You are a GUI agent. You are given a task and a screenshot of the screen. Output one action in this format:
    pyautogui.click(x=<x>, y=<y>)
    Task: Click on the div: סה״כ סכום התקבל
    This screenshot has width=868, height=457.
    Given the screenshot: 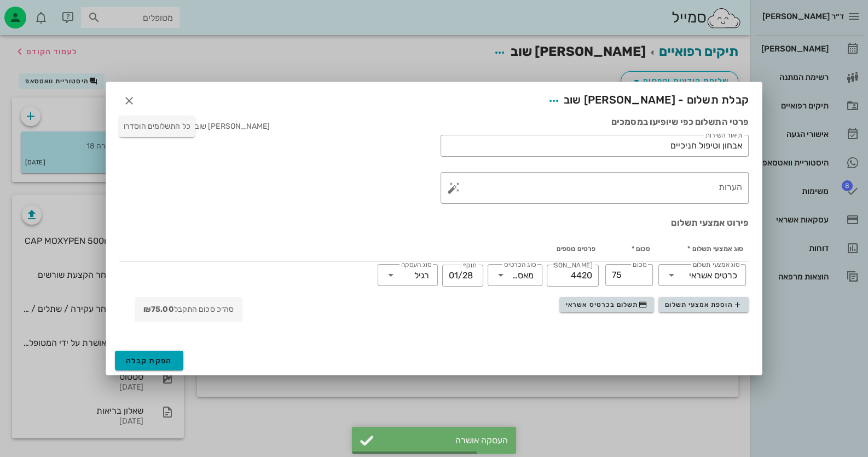 What is the action you would take?
    pyautogui.click(x=188, y=310)
    